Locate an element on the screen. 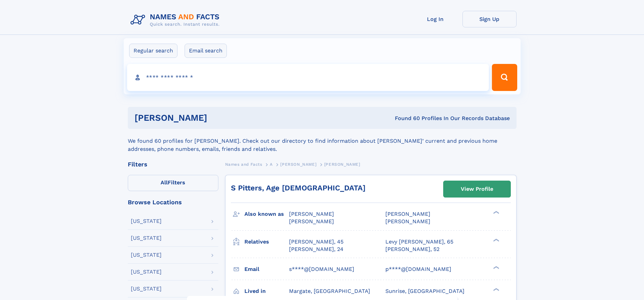  h3: Lived in is located at coordinates (267, 292).